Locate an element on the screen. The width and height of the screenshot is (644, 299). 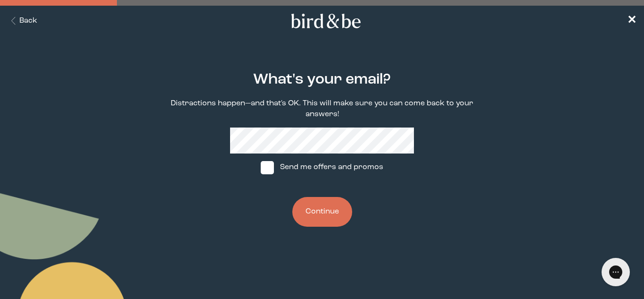
h2: What's your email? is located at coordinates (322, 80).